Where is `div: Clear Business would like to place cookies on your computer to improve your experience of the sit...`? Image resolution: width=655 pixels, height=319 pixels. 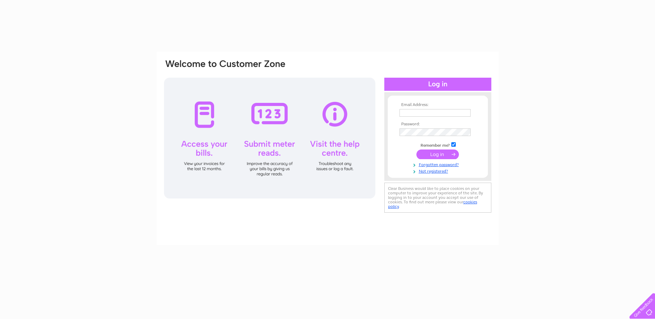
div: Clear Business would like to place cookies on your computer to improve your experience of the sit... is located at coordinates (438, 197).